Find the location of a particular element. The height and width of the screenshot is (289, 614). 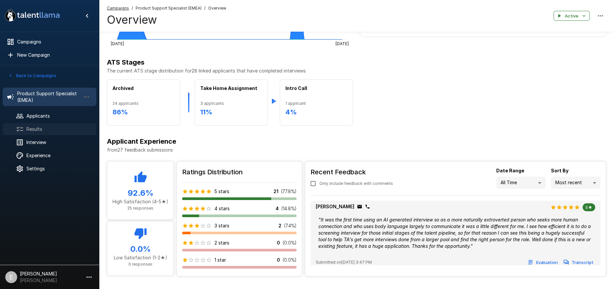

button: Evaluation is located at coordinates (543, 263).